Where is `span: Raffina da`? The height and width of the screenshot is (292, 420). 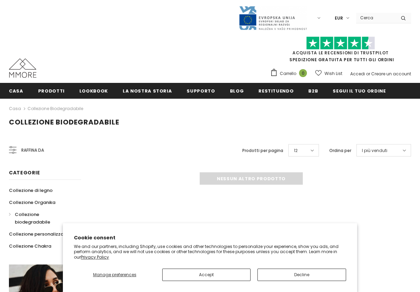 span: Raffina da is located at coordinates (33, 150).